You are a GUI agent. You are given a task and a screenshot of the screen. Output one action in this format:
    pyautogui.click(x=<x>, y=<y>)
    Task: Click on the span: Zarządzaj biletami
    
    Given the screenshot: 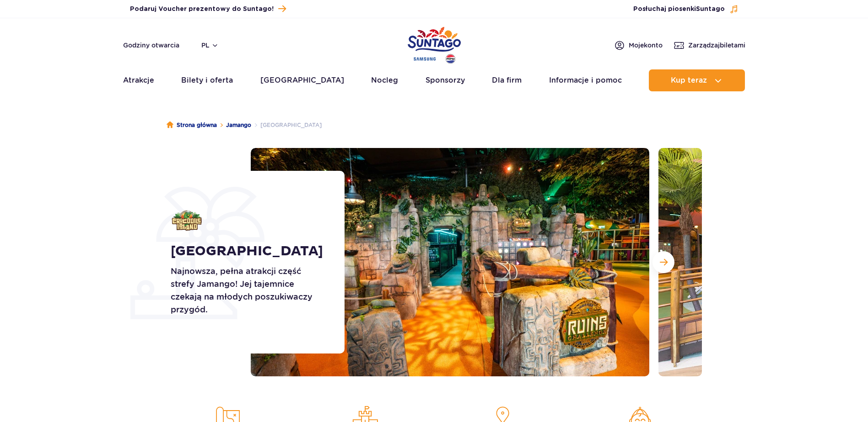 What is the action you would take?
    pyautogui.click(x=717, y=45)
    